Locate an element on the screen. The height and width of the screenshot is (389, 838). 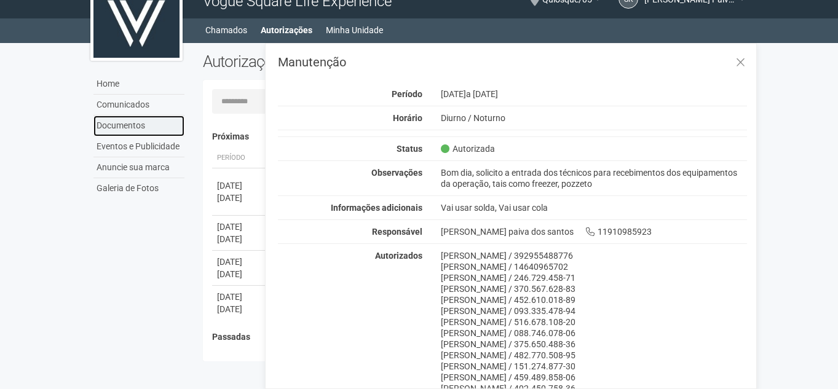
strong: Status is located at coordinates (410, 149).